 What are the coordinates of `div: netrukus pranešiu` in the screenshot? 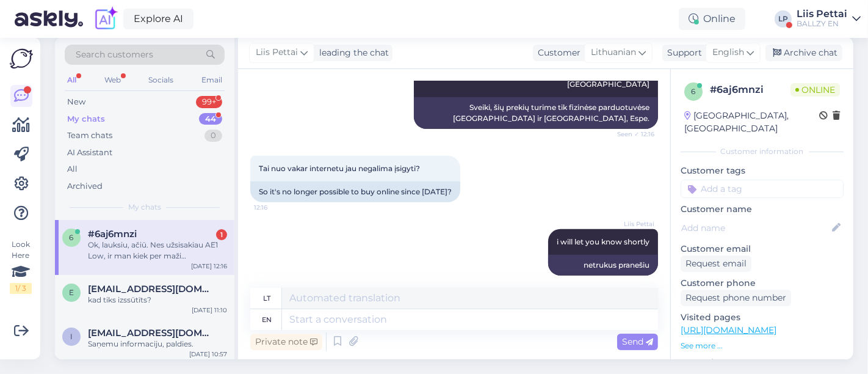 It's located at (603, 265).